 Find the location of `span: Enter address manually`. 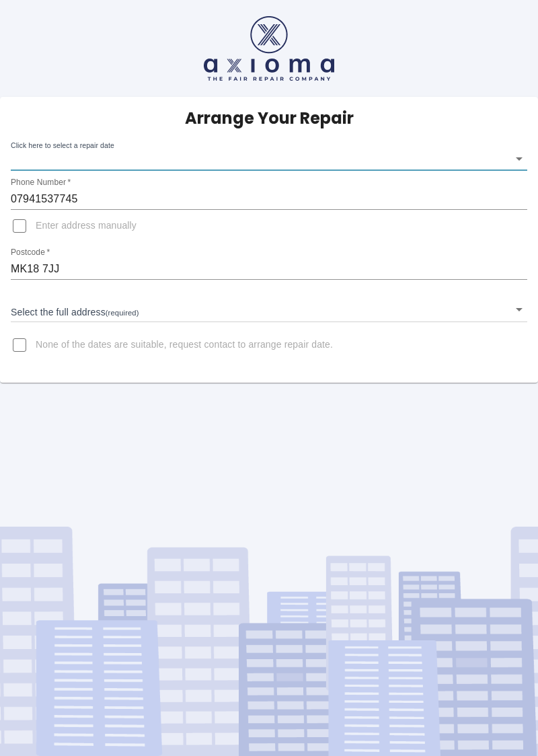

span: Enter address manually is located at coordinates (86, 226).